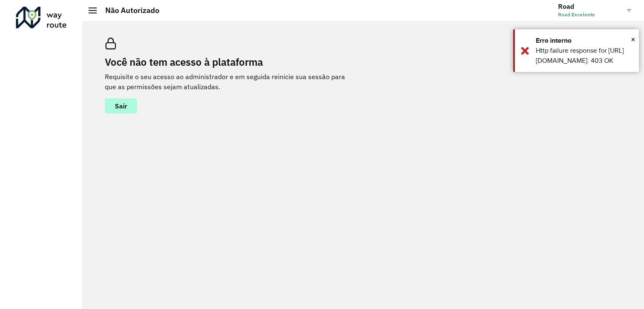 The width and height of the screenshot is (644, 309). I want to click on div: Erro interno, so click(584, 40).